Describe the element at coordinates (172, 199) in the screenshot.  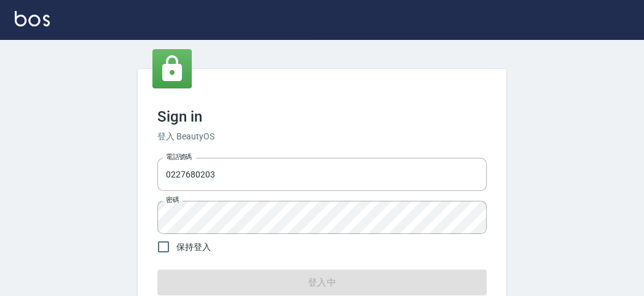
I see `label: 密碼` at that location.